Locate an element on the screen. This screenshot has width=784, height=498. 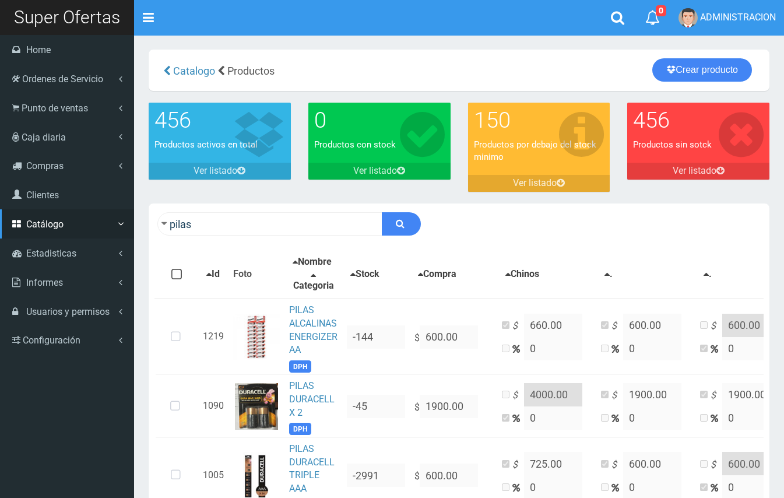
button: Stock is located at coordinates (365, 274).